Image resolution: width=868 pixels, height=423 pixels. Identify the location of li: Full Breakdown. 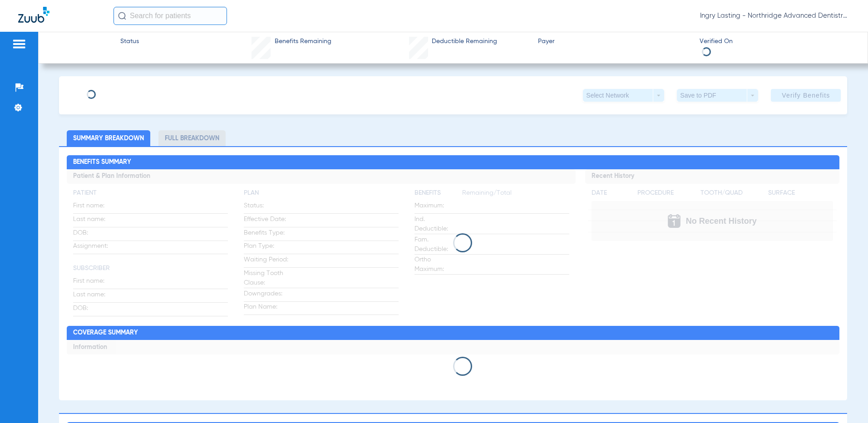
(192, 138).